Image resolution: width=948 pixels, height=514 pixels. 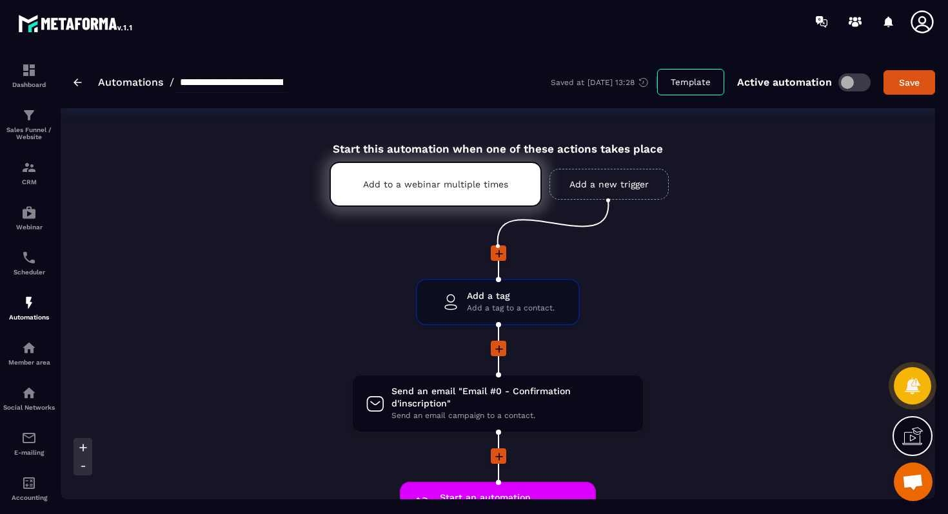 What do you see at coordinates (29, 398) in the screenshot?
I see `a: social-networksocial-networkSocial Networks` at bounding box center [29, 398].